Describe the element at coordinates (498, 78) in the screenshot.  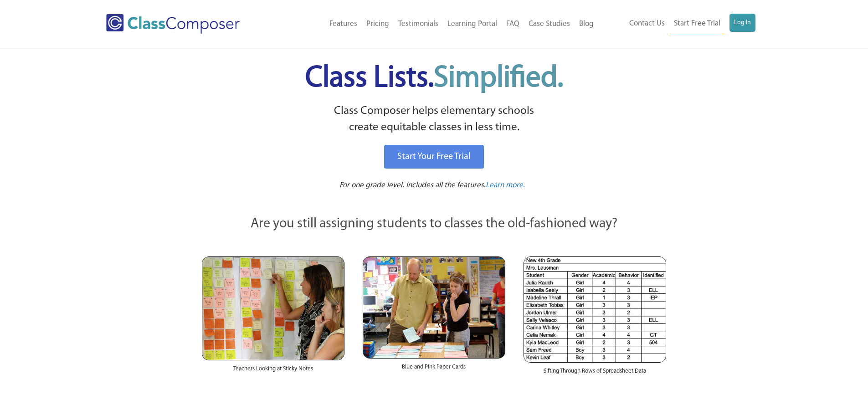
I see `span: Simplified.` at that location.